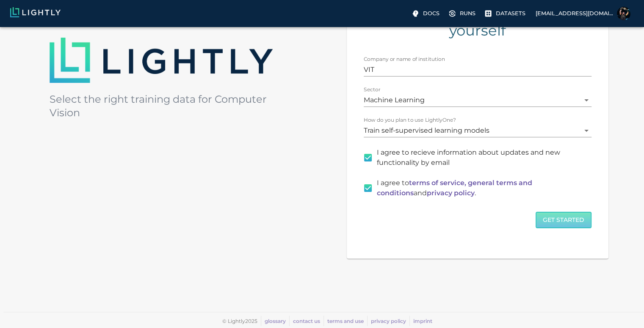 The height and width of the screenshot is (328, 644). I want to click on label: How do you plan to use LightlyOne?, so click(410, 120).